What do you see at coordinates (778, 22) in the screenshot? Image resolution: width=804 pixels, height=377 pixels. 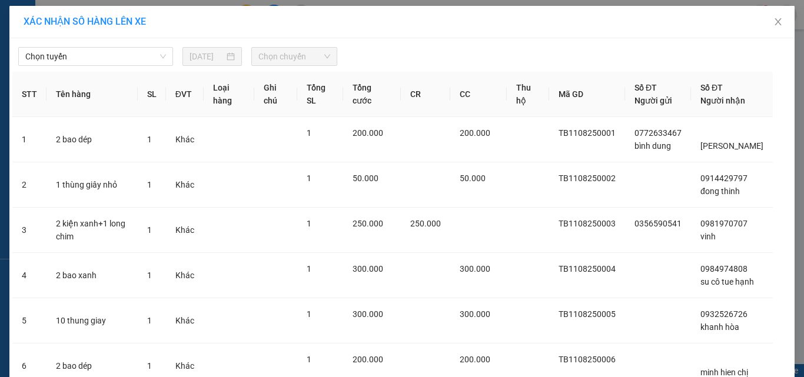 I see `span: close` at bounding box center [778, 22].